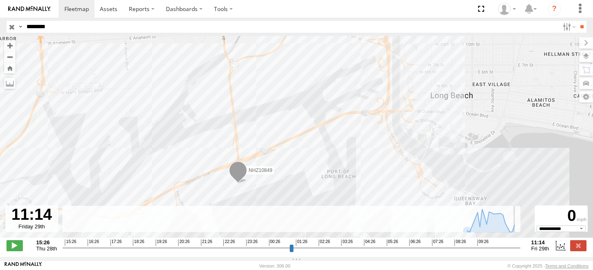 This screenshot has height=270, width=593. I want to click on label: Search Filter Options, so click(569, 27).